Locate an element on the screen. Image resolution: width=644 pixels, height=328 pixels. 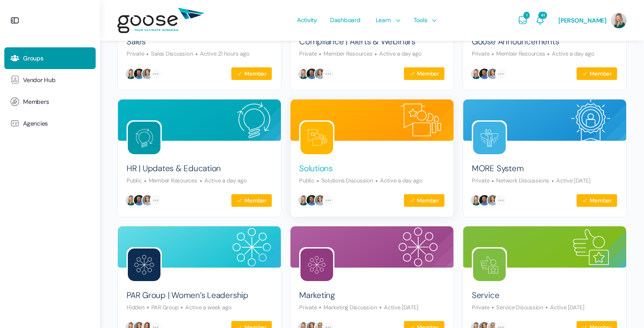
a: Marketing is located at coordinates (317, 295).